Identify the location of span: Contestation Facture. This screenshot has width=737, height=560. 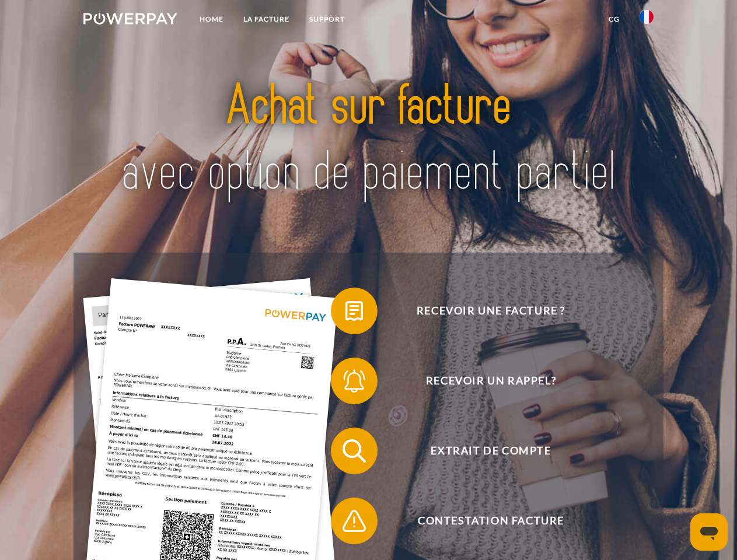
(491, 521).